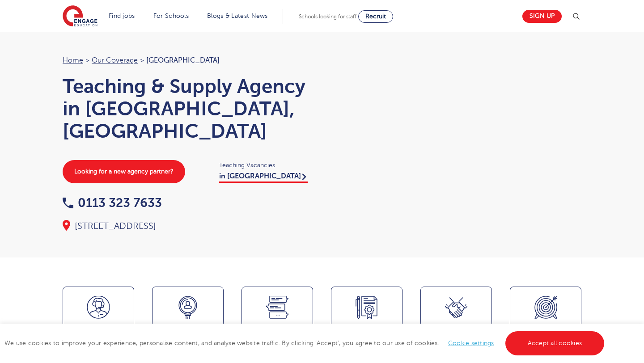 Image resolution: width=644 pixels, height=363 pixels. I want to click on a: VettingStandards, so click(367, 323).